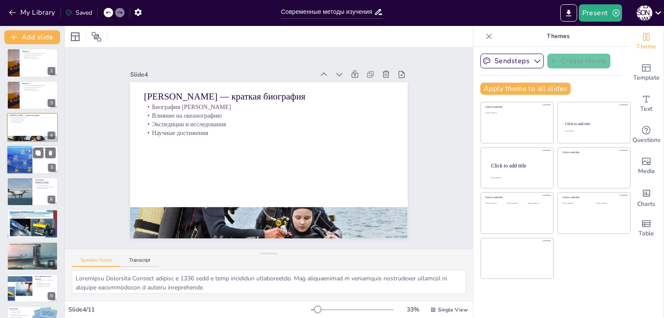  Describe the element at coordinates (32, 246) in the screenshot. I see `p: Спутниковые технологии` at that location.